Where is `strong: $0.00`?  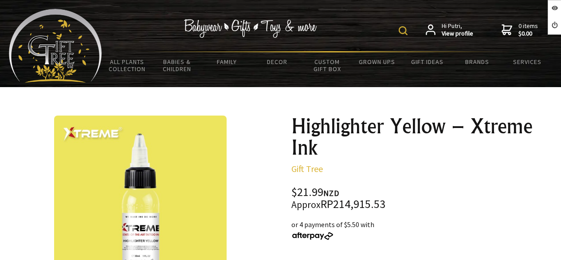 strong: $0.00 is located at coordinates (528, 34).